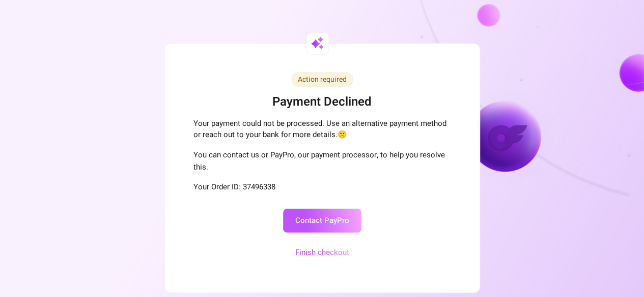 This screenshot has height=297, width=644. I want to click on div: Your Order ID: 37496338, so click(322, 187).